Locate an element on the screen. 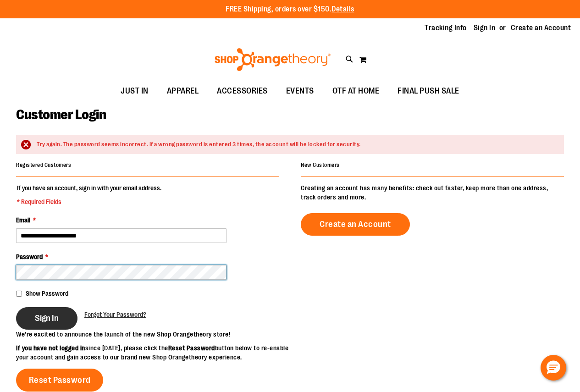 Image resolution: width=580 pixels, height=392 pixels. strong: Registered Customers is located at coordinates (43, 165).